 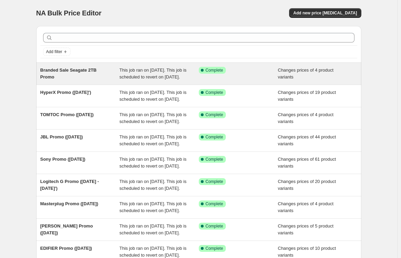 What do you see at coordinates (68, 73) in the screenshot?
I see `span: Branded Sale Seagate 2TB Promo` at bounding box center [68, 73].